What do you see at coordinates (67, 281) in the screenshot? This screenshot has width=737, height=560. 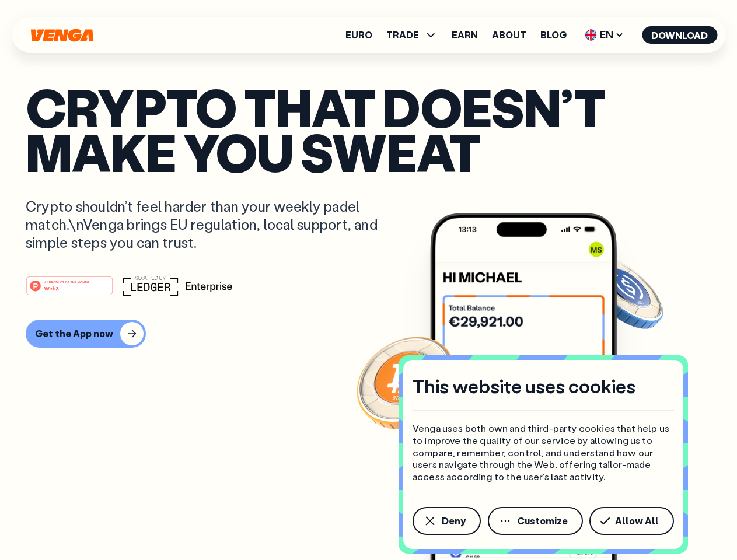 I see `tspan: #1 PRODUCT OF THE MONTH` at bounding box center [67, 281].